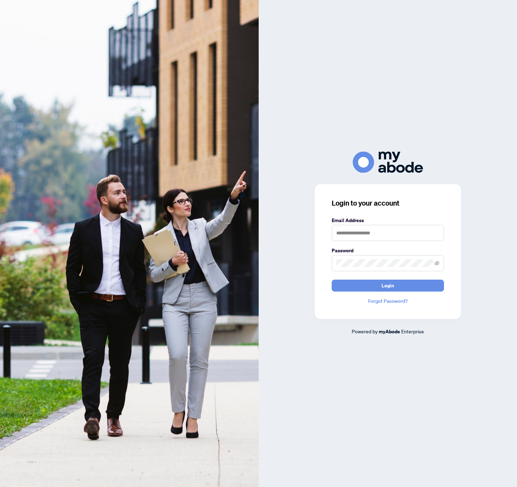 This screenshot has height=487, width=517. What do you see at coordinates (388, 251) in the screenshot?
I see `label: Password` at bounding box center [388, 251].